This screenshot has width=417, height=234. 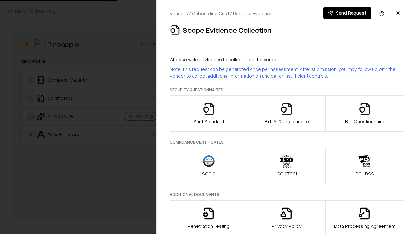 I want to click on p: Additional Documents, so click(x=287, y=195).